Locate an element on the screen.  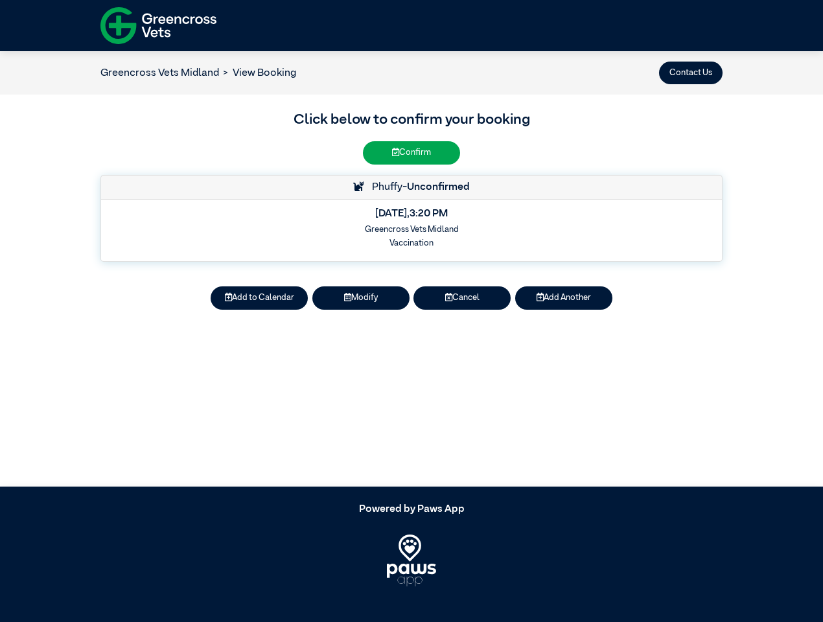
strong: Unconfirmed is located at coordinates (438, 187).